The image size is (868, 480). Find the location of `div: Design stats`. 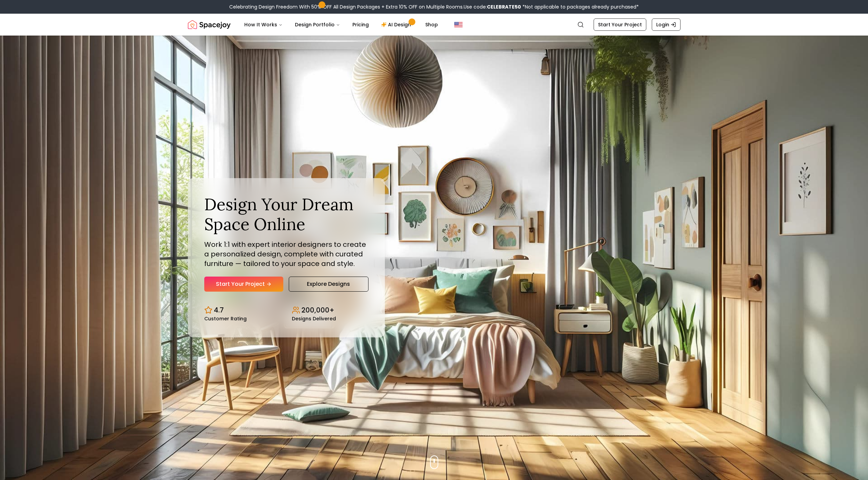

div: Design stats is located at coordinates (287, 310).